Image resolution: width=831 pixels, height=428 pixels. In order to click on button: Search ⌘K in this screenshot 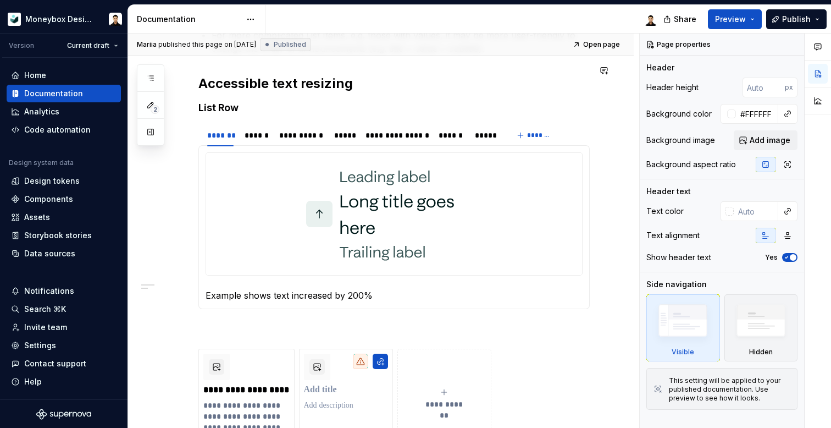, I will do `click(64, 309)`.